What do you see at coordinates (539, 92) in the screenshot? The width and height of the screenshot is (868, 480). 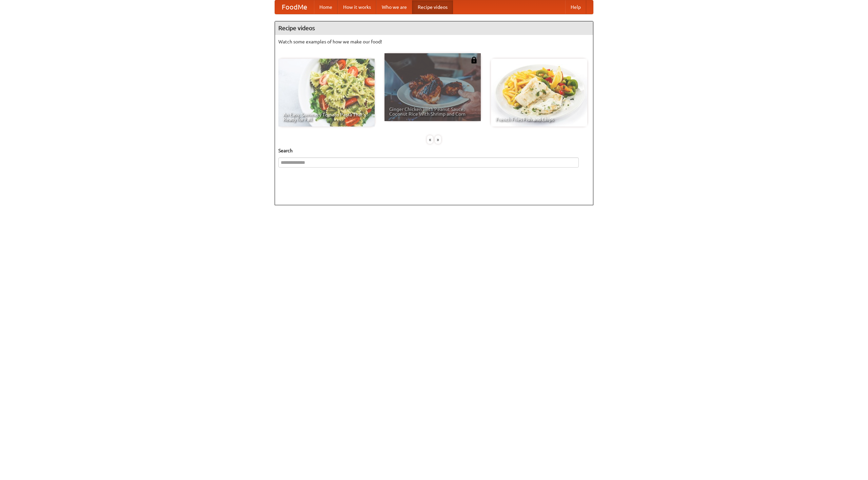 I see `a: French Fries Fish and Chips` at bounding box center [539, 92].